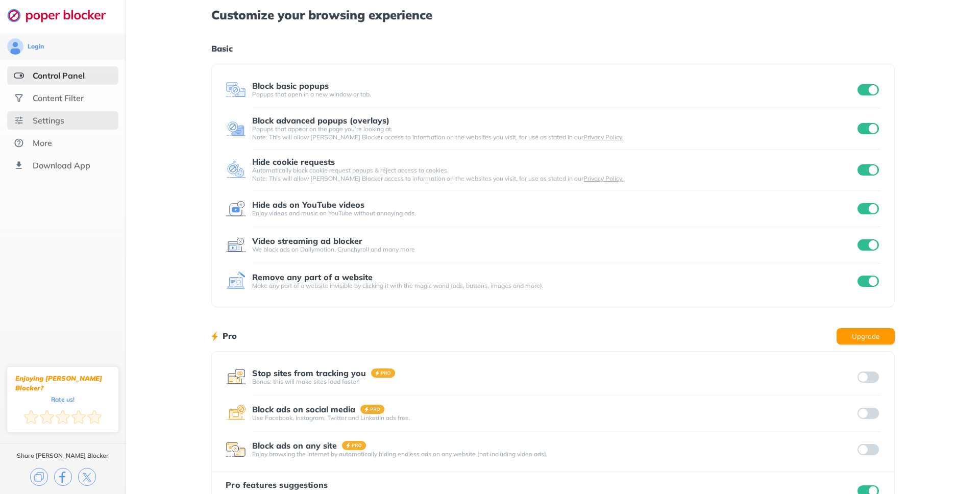 This screenshot has width=980, height=494. What do you see at coordinates (554, 418) in the screenshot?
I see `div: Use Facebook, Instagram, Twitter and LinkedIn ads free.` at bounding box center [554, 418].